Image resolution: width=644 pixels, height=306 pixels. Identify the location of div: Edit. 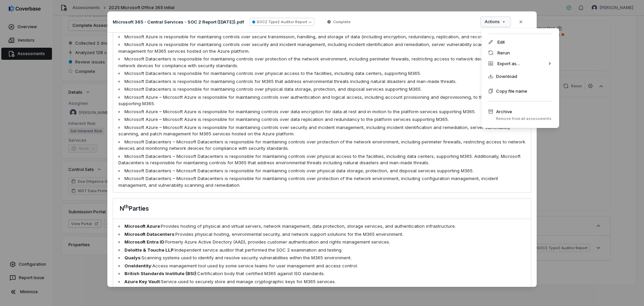
(520, 42).